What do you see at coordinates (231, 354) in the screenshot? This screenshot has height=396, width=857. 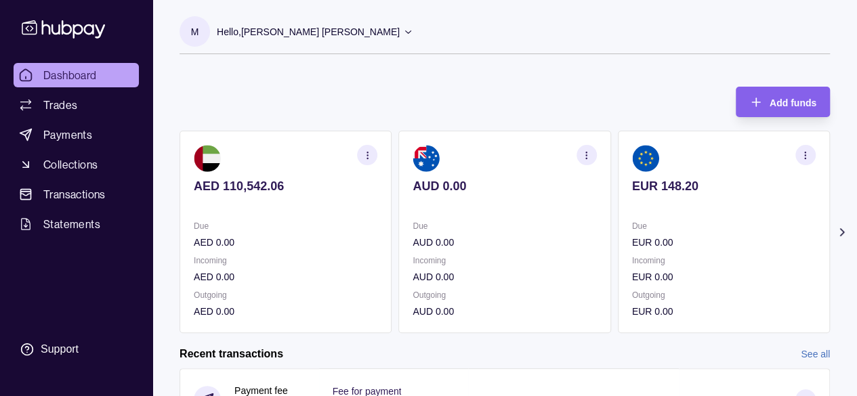 I see `h2: Recent transactions` at bounding box center [231, 354].